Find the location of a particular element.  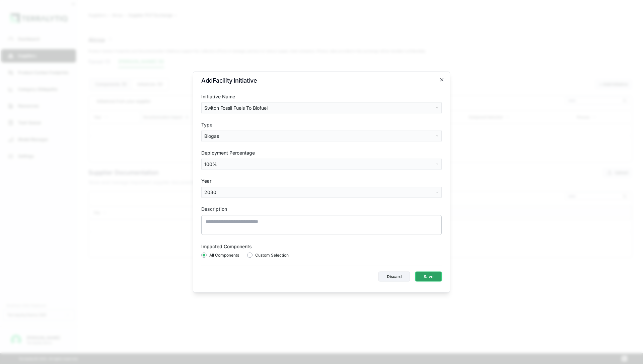

button: 2030 is located at coordinates (322, 192).